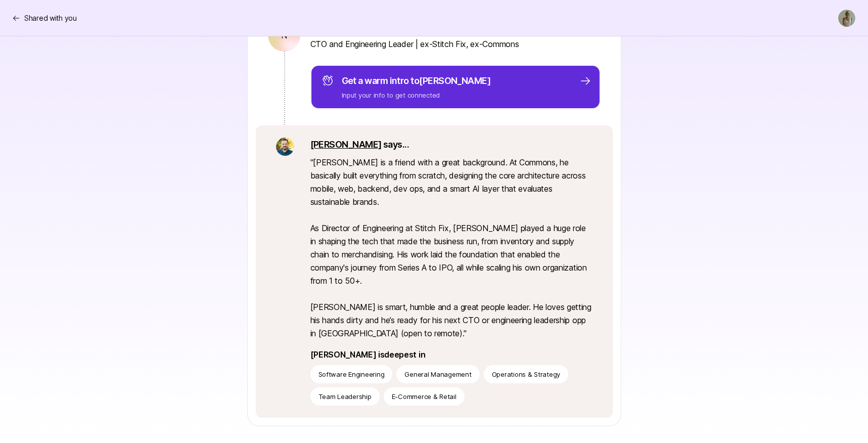  What do you see at coordinates (284, 64) in the screenshot?
I see `a: N` at bounding box center [284, 64].